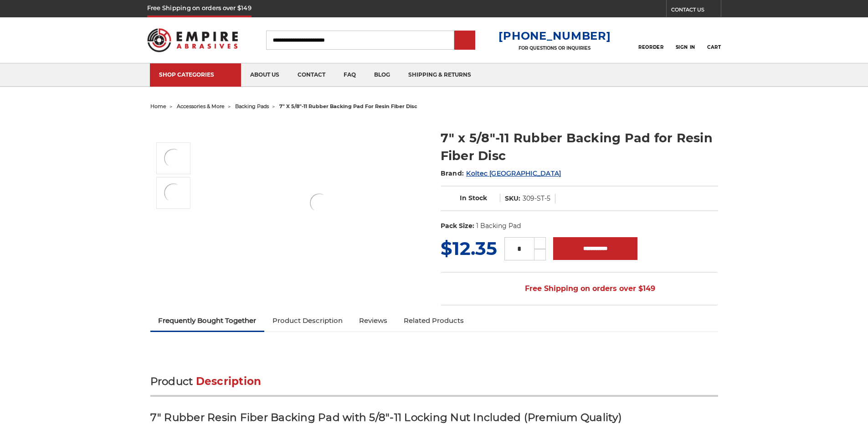 The image size is (868, 431). I want to click on a: backing pads, so click(252, 106).